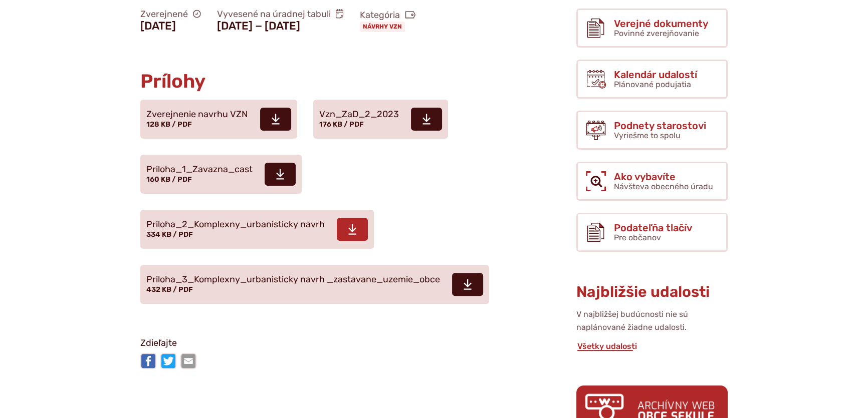 This screenshot has width=868, height=418. What do you see at coordinates (663, 177) in the screenshot?
I see `span: Ako vybavíte` at bounding box center [663, 177].